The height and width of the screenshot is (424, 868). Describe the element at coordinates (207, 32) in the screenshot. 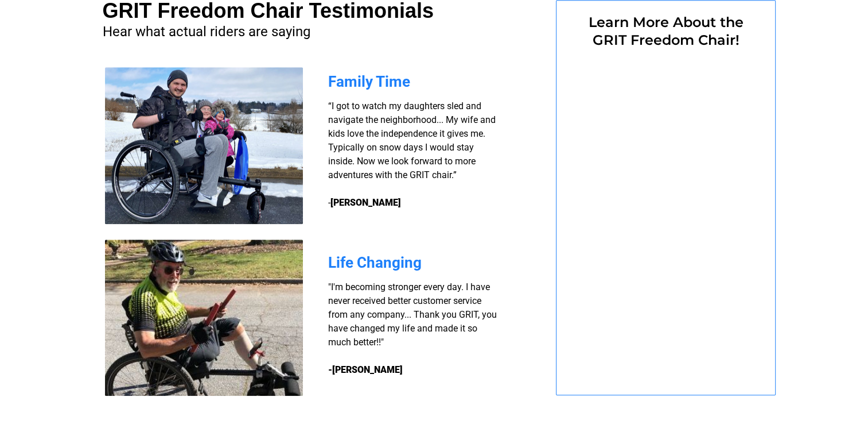

I see `span: Hear what actual riders are saying` at that location.